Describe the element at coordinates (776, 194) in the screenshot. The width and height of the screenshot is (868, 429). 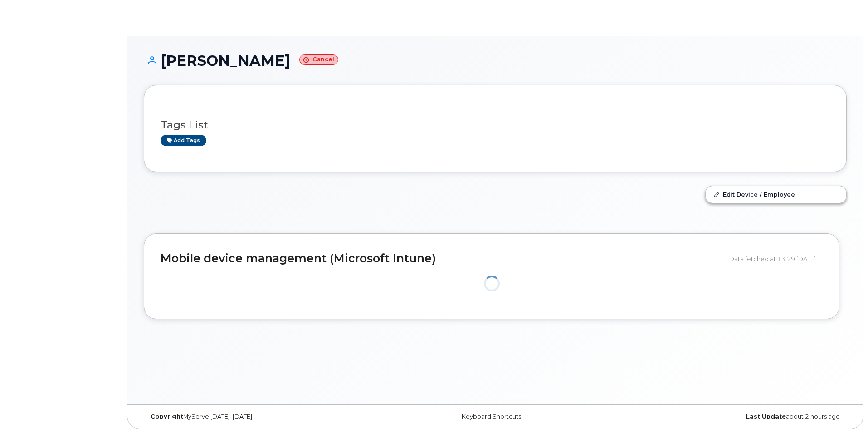
I see `a: Edit Device / Employee` at that location.